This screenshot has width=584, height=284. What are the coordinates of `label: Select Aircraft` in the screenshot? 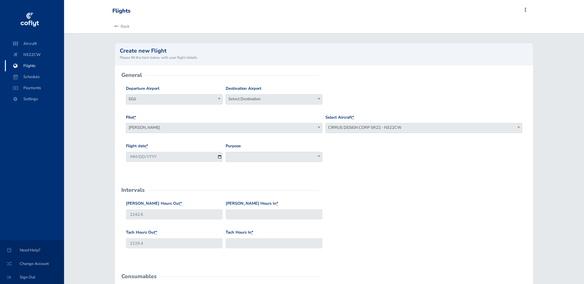 It's located at (339, 118).